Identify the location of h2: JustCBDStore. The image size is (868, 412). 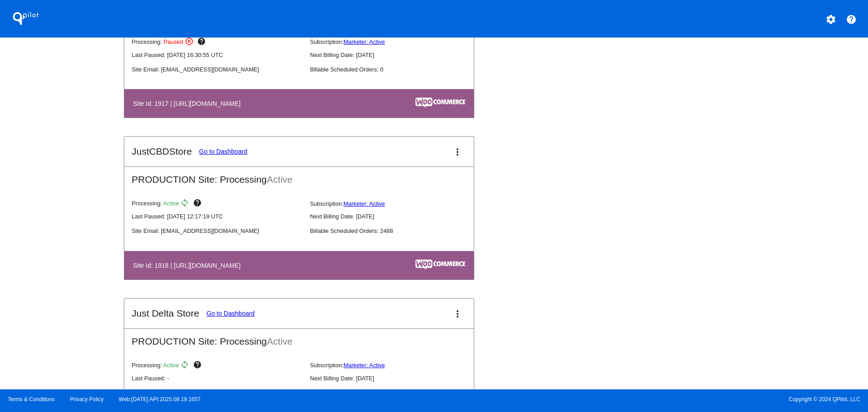
(161, 151).